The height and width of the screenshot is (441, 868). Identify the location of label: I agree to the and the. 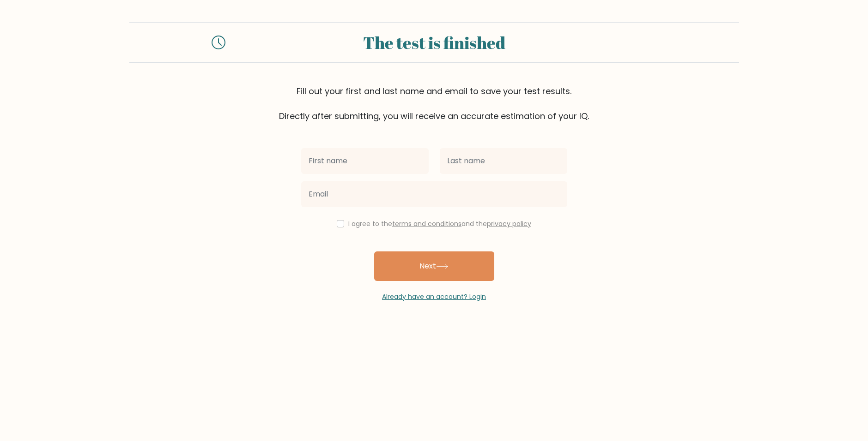
(439, 224).